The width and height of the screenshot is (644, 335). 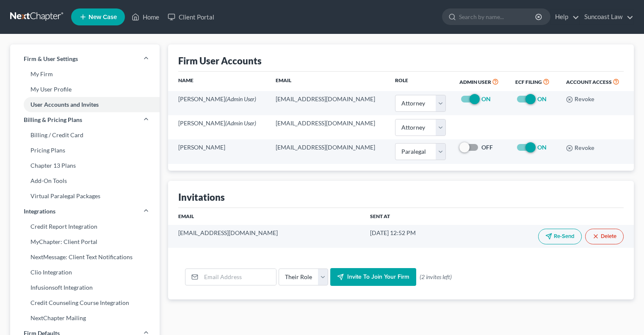 What do you see at coordinates (604, 237) in the screenshot?
I see `button: Delete` at bounding box center [604, 237].